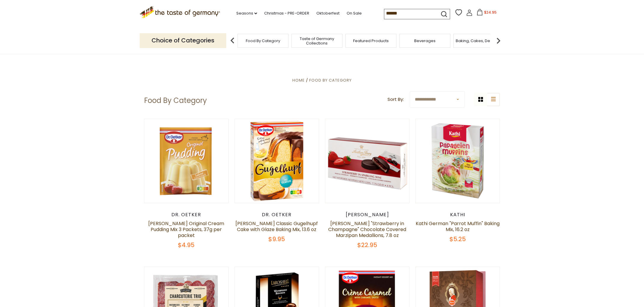 The image size is (644, 307). I want to click on img: Anthon Berg "Strawberry in Champagne" Chocolate Covered Marzipan Medallions, 7.8 oz, so click(367, 161).